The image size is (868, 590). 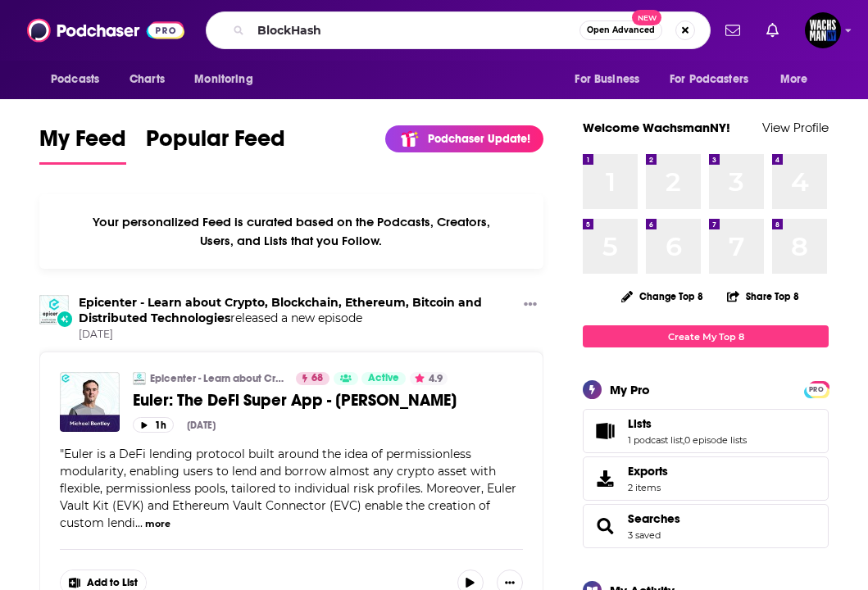 I want to click on span: My Feed, so click(x=83, y=144).